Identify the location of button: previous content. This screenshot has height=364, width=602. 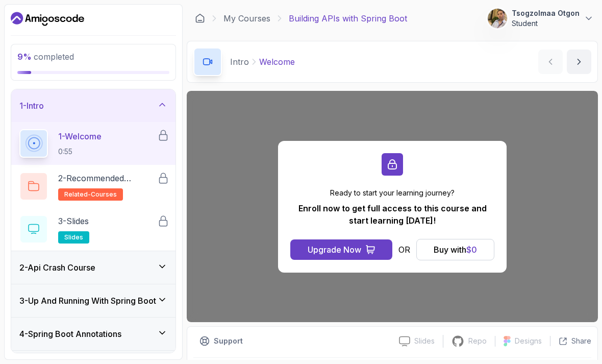
(550, 62).